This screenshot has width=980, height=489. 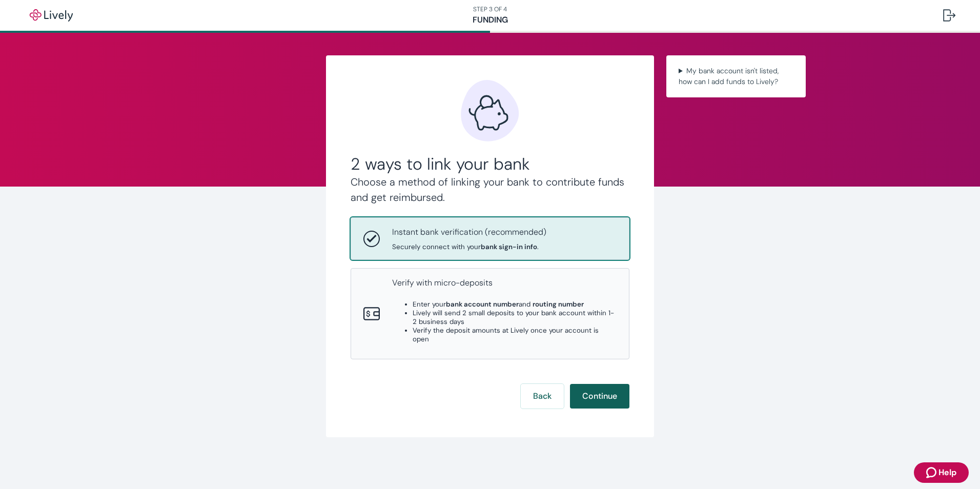 I want to click on button: Continue, so click(x=600, y=396).